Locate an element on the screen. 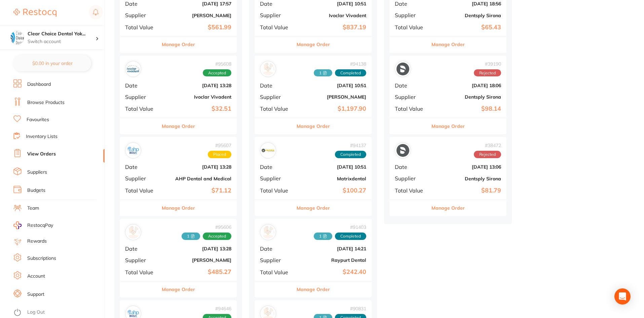 This screenshot has width=644, height=318. a: Inventory Lists is located at coordinates (42, 137).